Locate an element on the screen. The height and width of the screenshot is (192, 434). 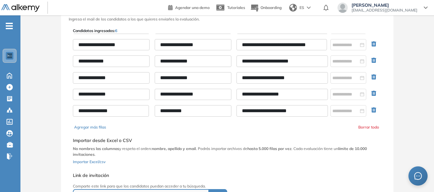
span: ES is located at coordinates (302, 8).